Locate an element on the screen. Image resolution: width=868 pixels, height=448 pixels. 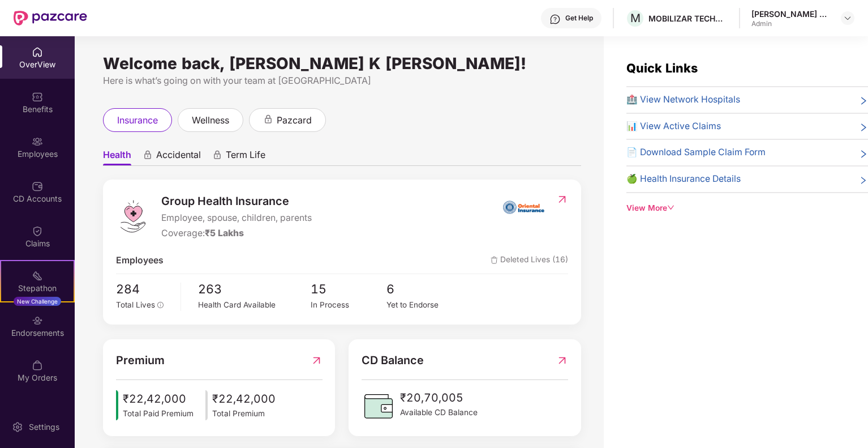
span: 🏥 View Network Hospitals is located at coordinates (683, 99).